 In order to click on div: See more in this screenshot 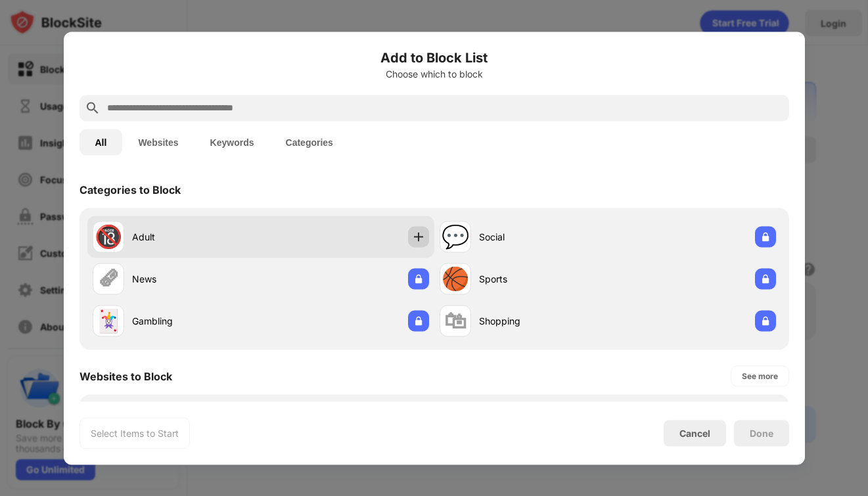, I will do `click(759, 376)`.